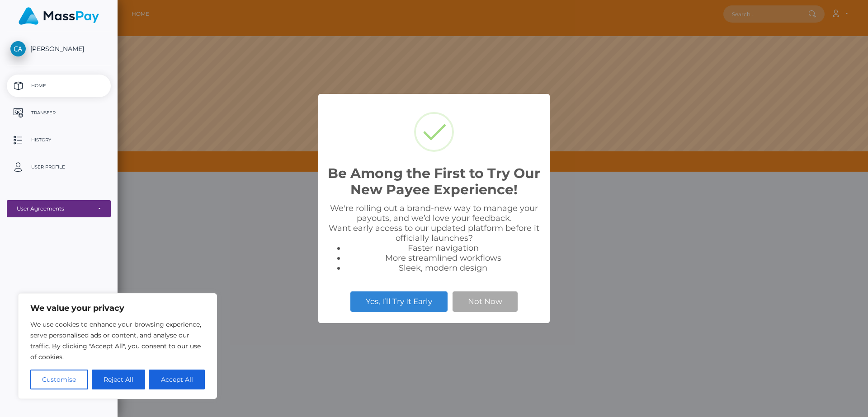 Image resolution: width=868 pixels, height=417 pixels. What do you see at coordinates (118, 380) in the screenshot?
I see `button: Reject All` at bounding box center [118, 380].